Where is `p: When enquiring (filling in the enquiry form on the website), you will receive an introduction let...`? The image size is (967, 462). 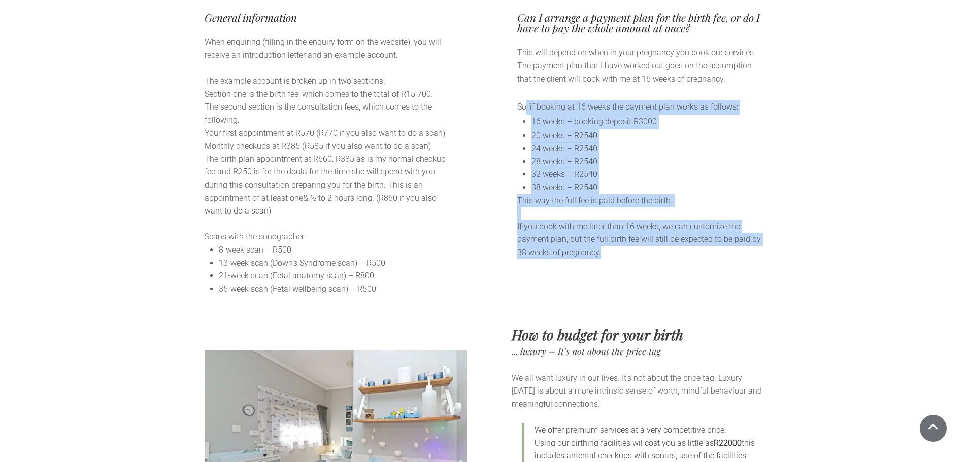 p: When enquiring (filling in the enquiry form on the website), you will receive an introduction let... is located at coordinates (327, 48).